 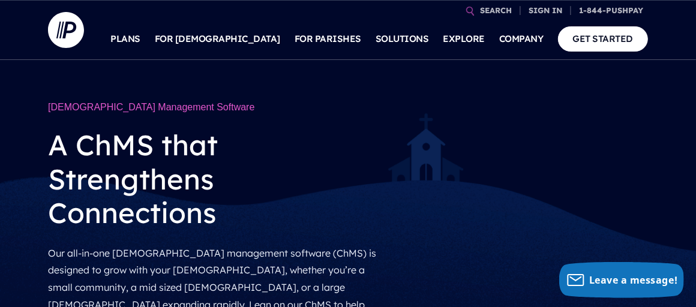 I want to click on button: Leave a message!, so click(x=622, y=280).